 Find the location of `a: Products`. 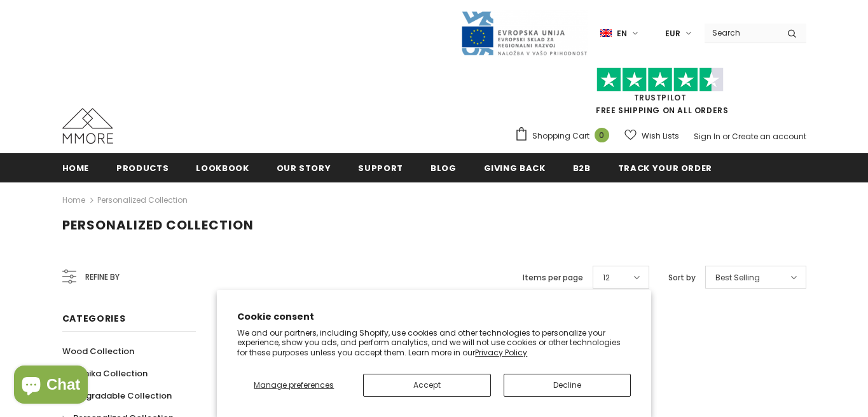

a: Products is located at coordinates (143, 167).